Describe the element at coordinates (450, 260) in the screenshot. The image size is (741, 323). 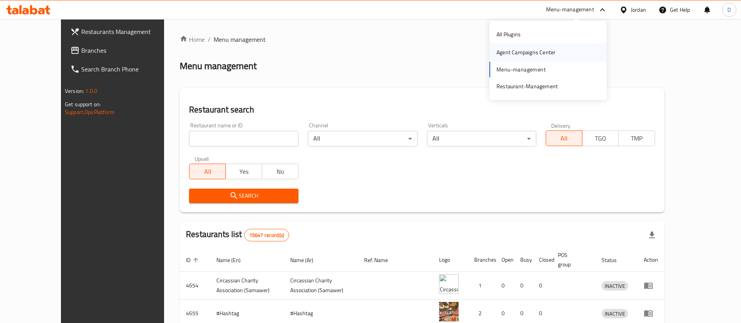
I see `th: Logo` at that location.